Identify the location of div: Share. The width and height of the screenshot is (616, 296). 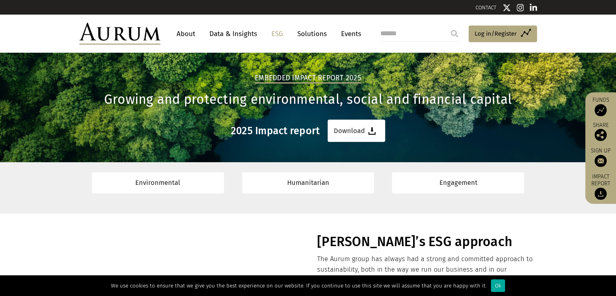
(601, 132).